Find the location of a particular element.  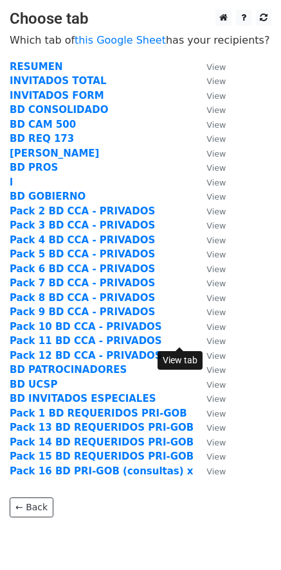

h3: Choose tab is located at coordinates (140, 19).